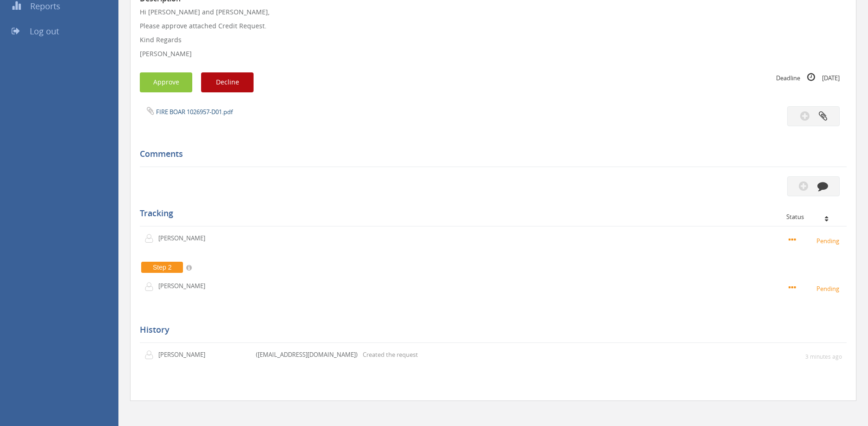 The width and height of the screenshot is (868, 426). I want to click on span: Step 2, so click(162, 268).